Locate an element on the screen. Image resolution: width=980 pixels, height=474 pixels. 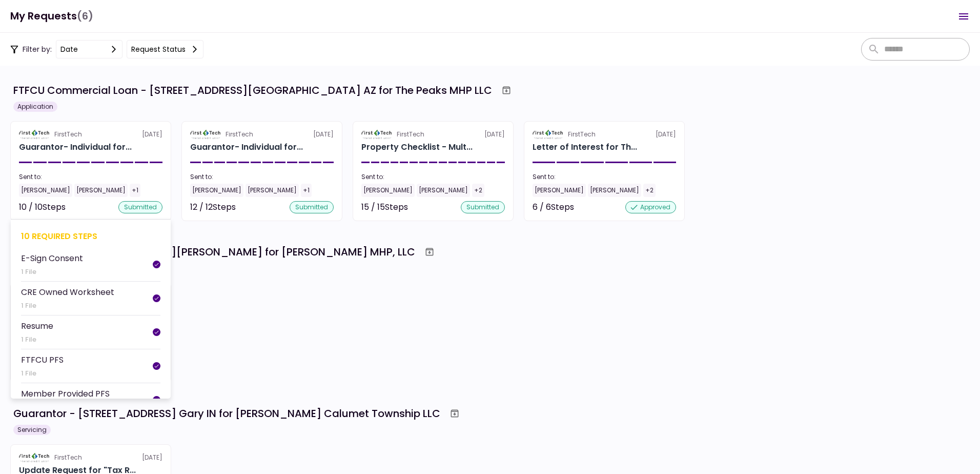
div: 10 / 10 Steps is located at coordinates (42, 207).